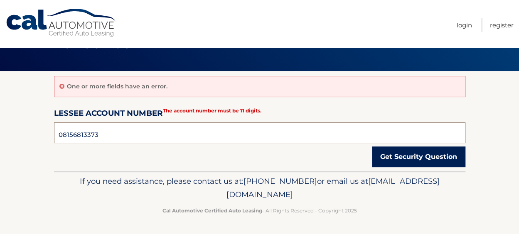 This screenshot has width=519, height=234. What do you see at coordinates (464, 25) in the screenshot?
I see `a: Login` at bounding box center [464, 25].